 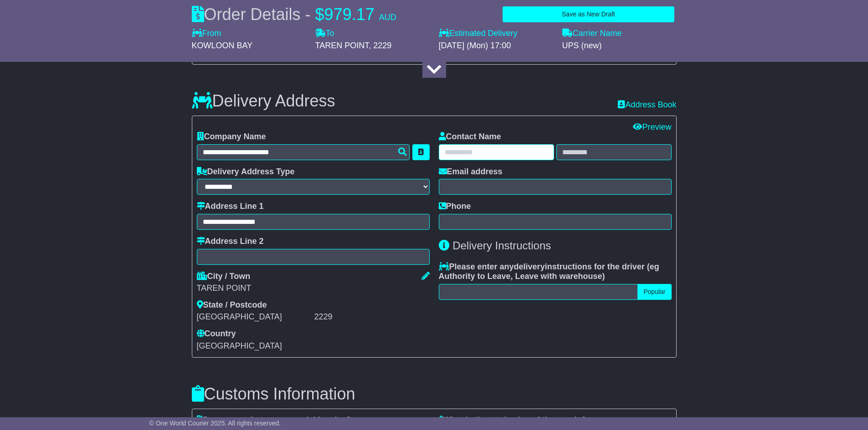 What do you see at coordinates (217, 334) in the screenshot?
I see `label: Country` at bounding box center [217, 334].